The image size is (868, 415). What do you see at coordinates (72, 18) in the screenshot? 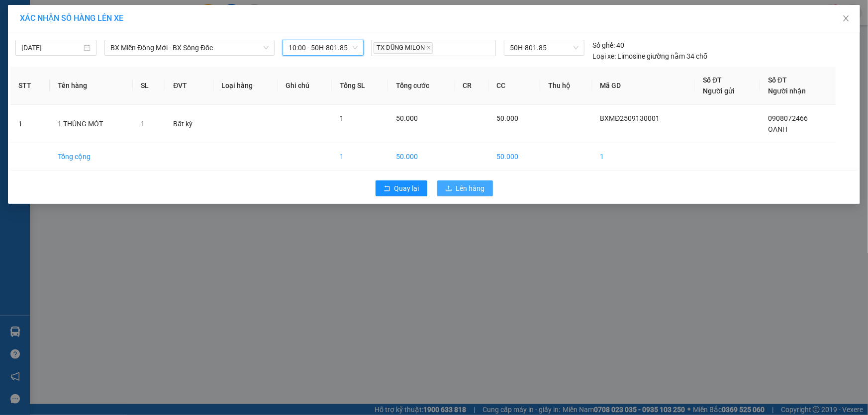
I see `span: XÁC NHẬN SỐ HÀNG LÊN XE` at bounding box center [72, 18].